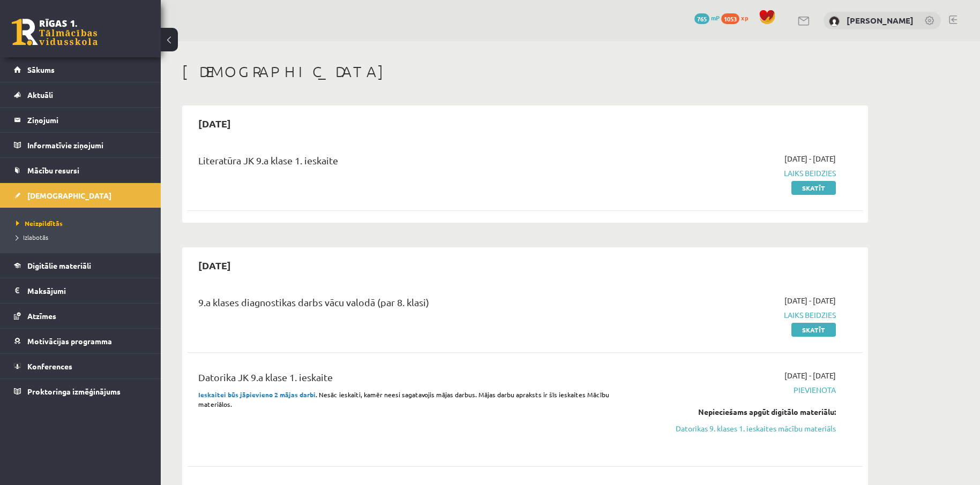 The width and height of the screenshot is (980, 485). I want to click on span: Proktoringa izmēģinājums, so click(74, 391).